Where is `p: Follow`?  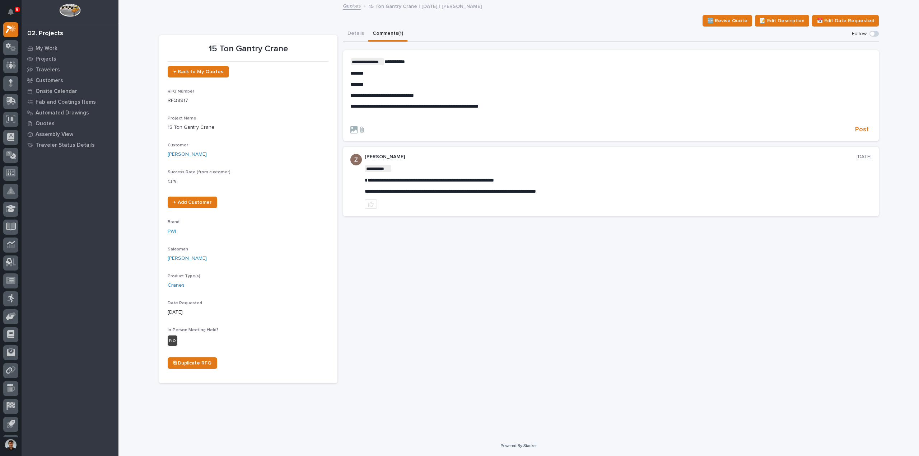
p: Follow is located at coordinates (859, 34).